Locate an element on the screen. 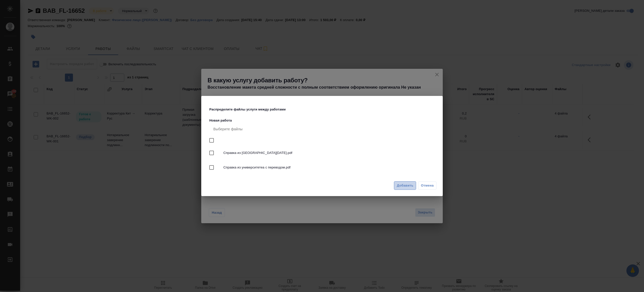 This screenshot has width=644, height=292. button: Отмена is located at coordinates (427, 186).